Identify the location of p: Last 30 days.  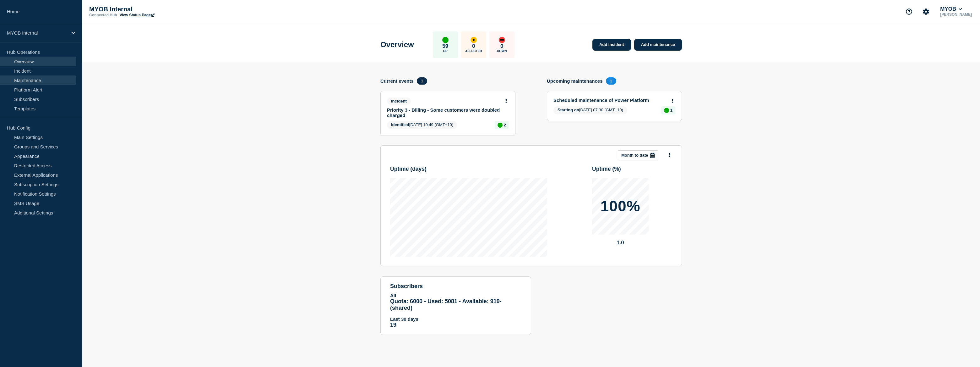
(456, 319).